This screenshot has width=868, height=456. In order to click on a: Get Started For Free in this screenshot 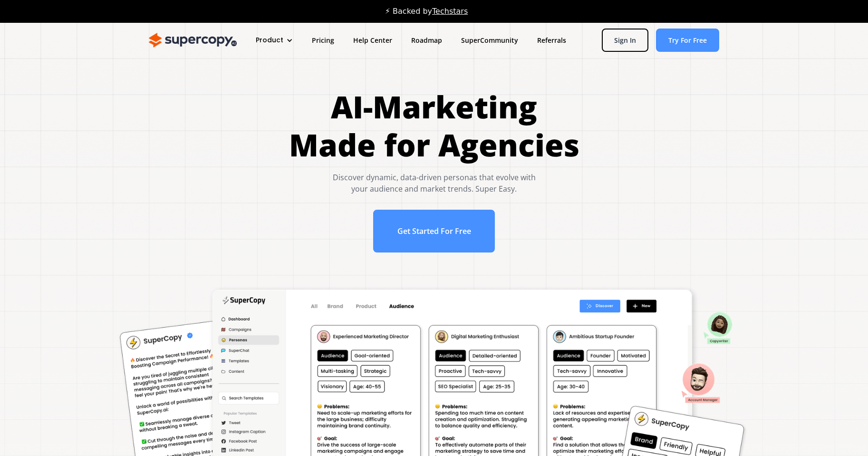, I will do `click(434, 231)`.